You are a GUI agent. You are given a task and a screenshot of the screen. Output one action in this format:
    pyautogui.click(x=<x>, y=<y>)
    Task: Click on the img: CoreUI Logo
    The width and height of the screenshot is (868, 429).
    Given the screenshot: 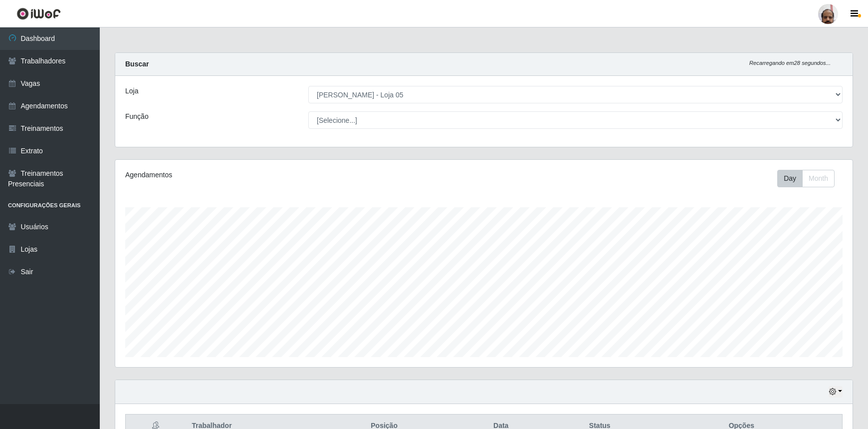 What is the action you would take?
    pyautogui.click(x=39, y=13)
    